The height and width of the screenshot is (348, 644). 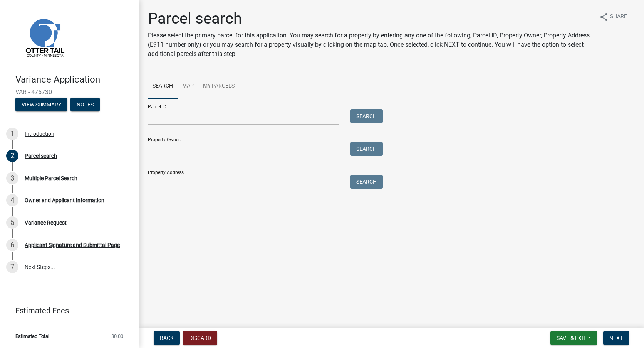 What do you see at coordinates (12, 178) in the screenshot?
I see `div: 3` at bounding box center [12, 178].